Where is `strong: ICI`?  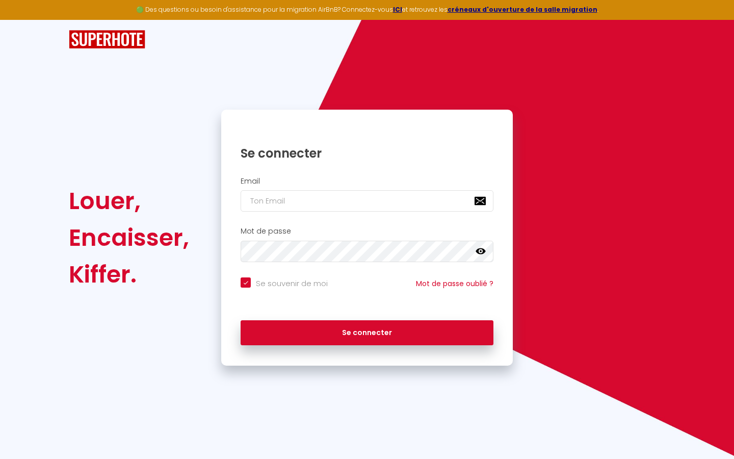 strong: ICI is located at coordinates (397, 9).